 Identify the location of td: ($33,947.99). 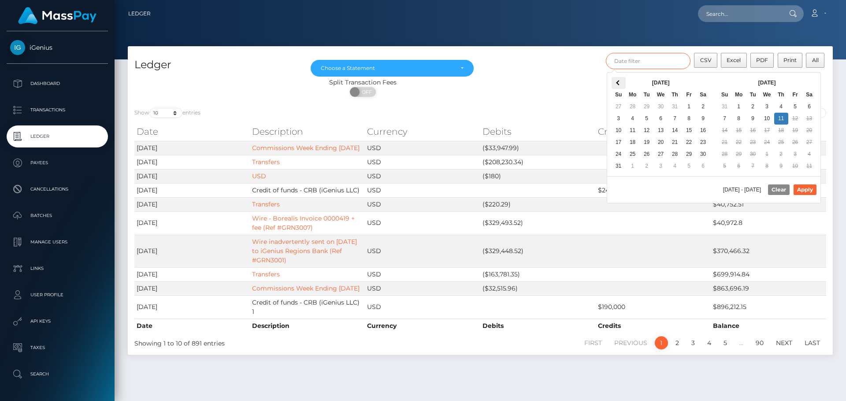
(538, 148).